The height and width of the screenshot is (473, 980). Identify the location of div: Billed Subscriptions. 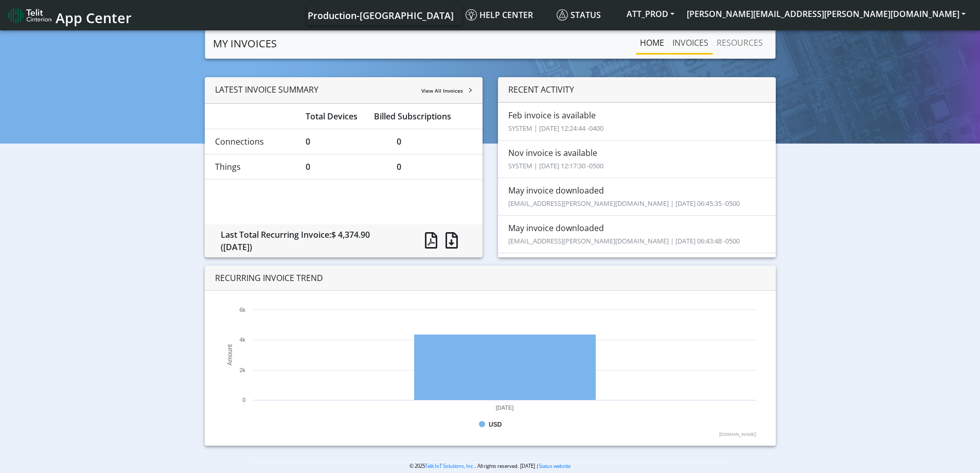
(423, 116).